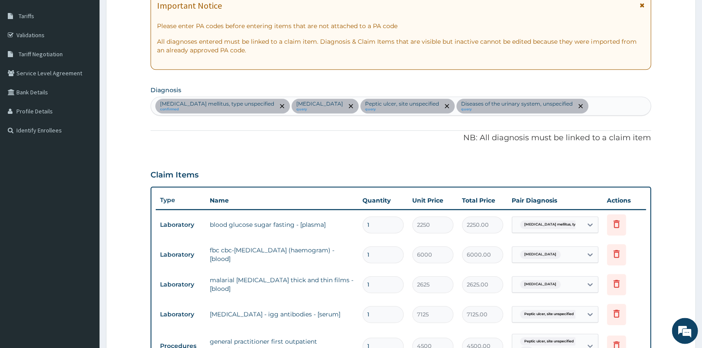  I want to click on th: Pair Diagnosis, so click(555, 200).